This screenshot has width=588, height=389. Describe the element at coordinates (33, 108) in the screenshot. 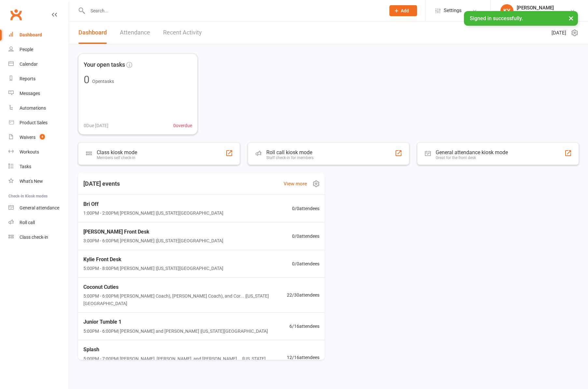

I see `div: Automations` at that location.